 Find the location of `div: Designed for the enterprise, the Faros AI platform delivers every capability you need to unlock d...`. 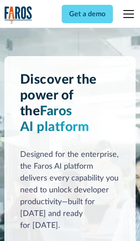

div: Designed for the enterprise, the Faros AI platform delivers every capability you need to unlock d... is located at coordinates (70, 190).